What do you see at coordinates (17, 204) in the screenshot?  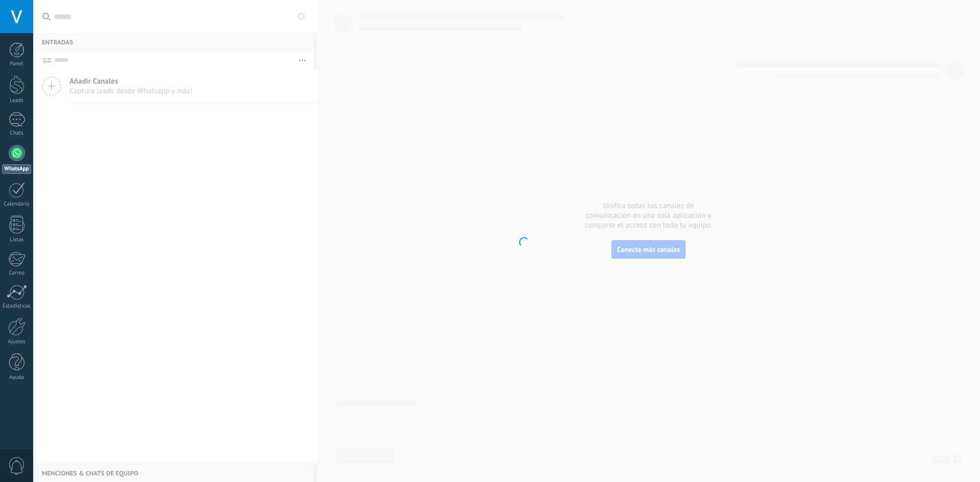 I see `div: Calendario` at bounding box center [17, 204].